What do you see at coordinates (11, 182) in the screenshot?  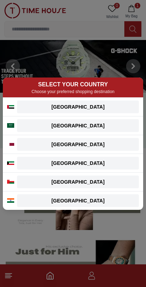 I see `img: Oman flag` at bounding box center [11, 182].